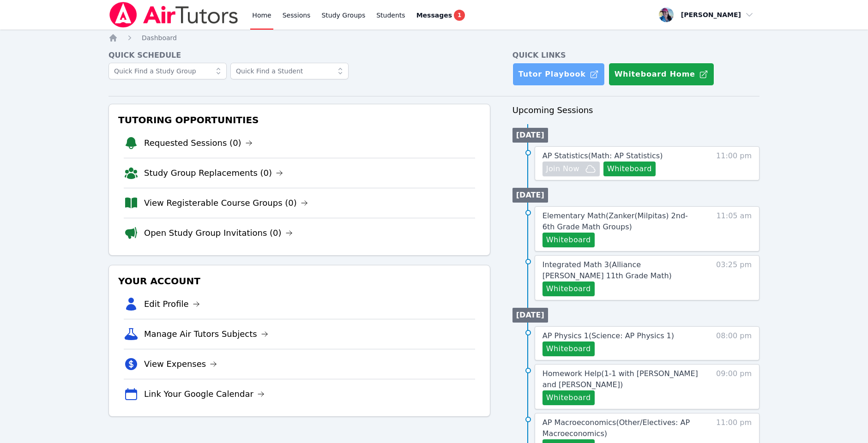  Describe the element at coordinates (733, 278) in the screenshot. I see `span: 03:25 pm` at that location.